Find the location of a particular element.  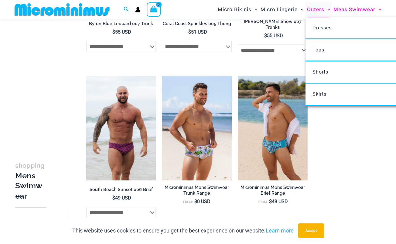

a: Mens SwimwearMenu ToggleMenu Toggle is located at coordinates (357, 9).